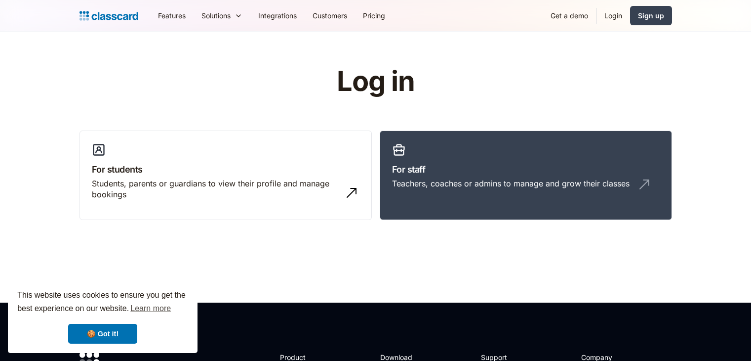  Describe the element at coordinates (651, 15) in the screenshot. I see `div: Sign up` at that location.